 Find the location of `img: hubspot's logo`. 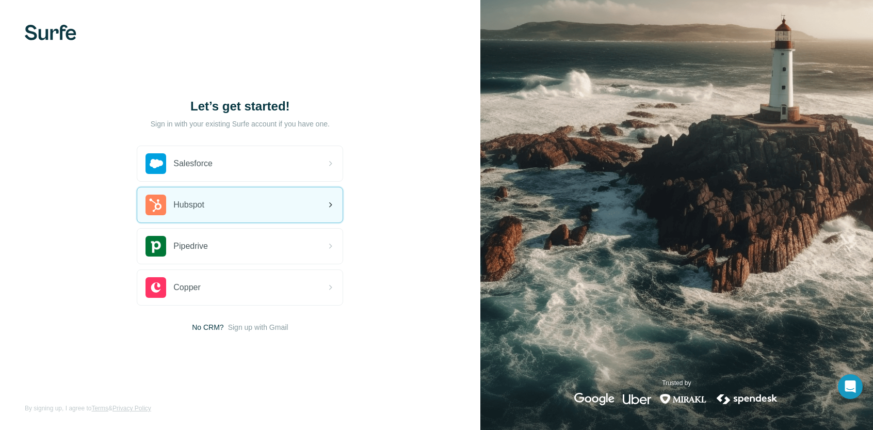

img: hubspot's logo is located at coordinates (156, 205).